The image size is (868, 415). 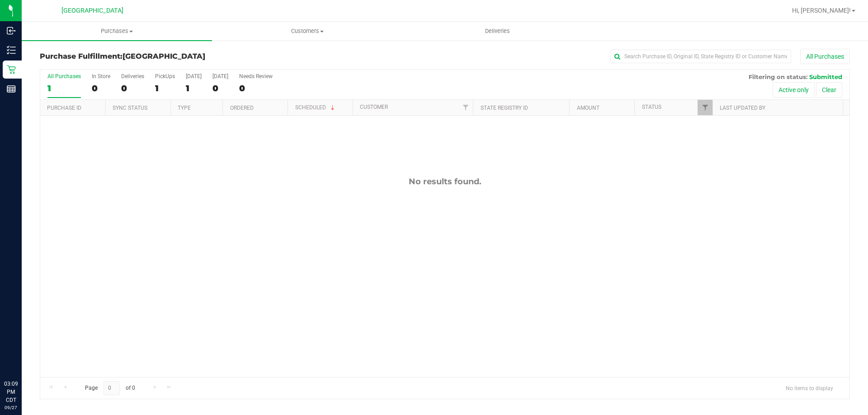 What do you see at coordinates (307, 31) in the screenshot?
I see `a: Customers` at bounding box center [307, 31].